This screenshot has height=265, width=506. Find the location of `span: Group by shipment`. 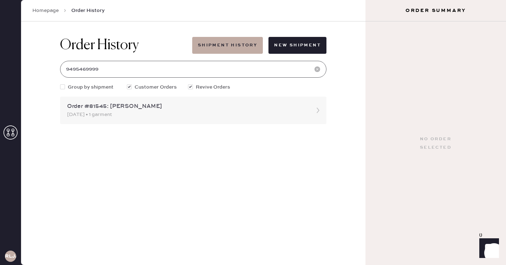

span: Group by shipment is located at coordinates (91, 87).